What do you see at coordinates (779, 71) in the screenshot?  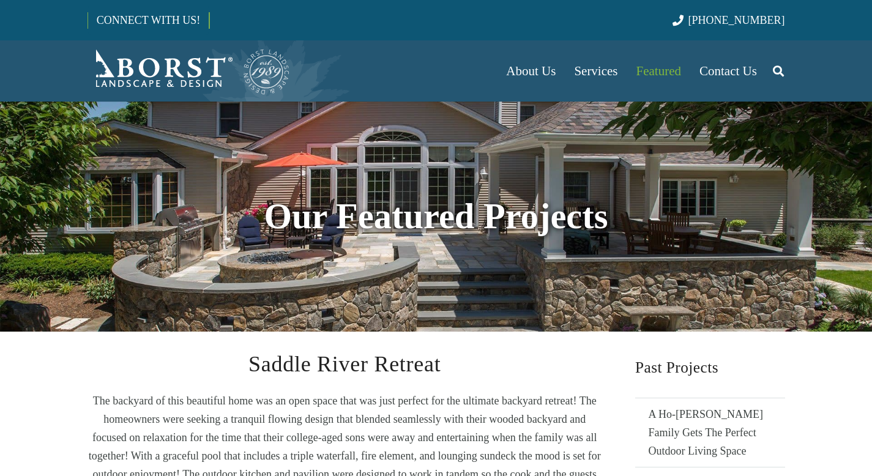 I see `a: Search` at bounding box center [779, 71].